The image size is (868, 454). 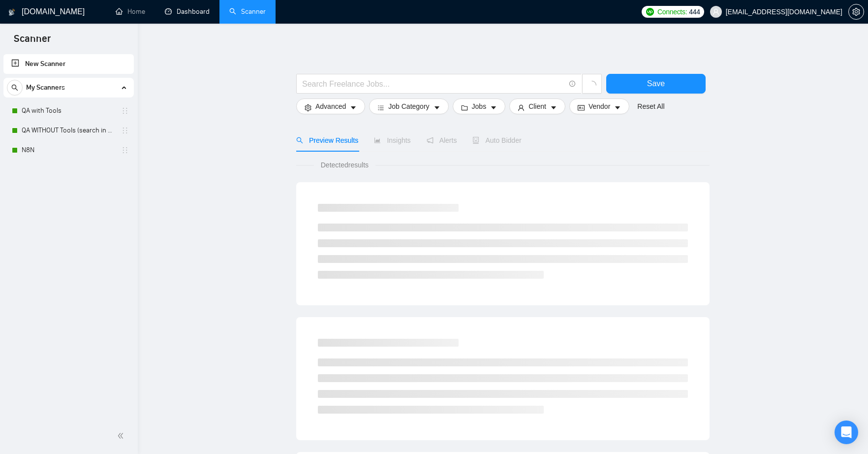 What do you see at coordinates (651, 106) in the screenshot?
I see `a: Reset All` at bounding box center [651, 106].